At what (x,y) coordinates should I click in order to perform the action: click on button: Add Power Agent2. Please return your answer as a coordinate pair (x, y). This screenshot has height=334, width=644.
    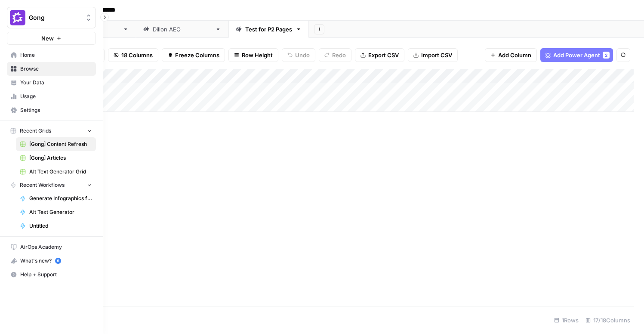
    Looking at the image, I should click on (576, 55).